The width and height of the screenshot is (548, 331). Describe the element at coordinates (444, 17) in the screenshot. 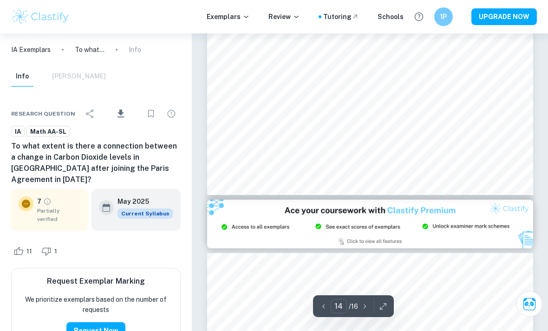

I see `h6: 1P` at that location.